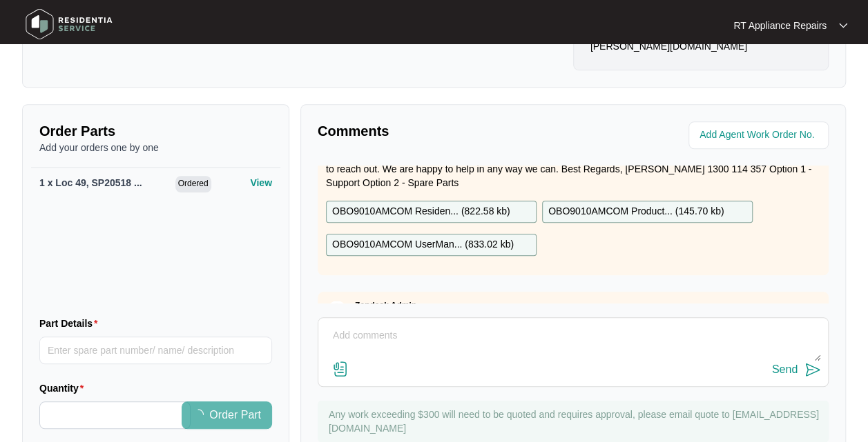  I want to click on p: View, so click(261, 183).